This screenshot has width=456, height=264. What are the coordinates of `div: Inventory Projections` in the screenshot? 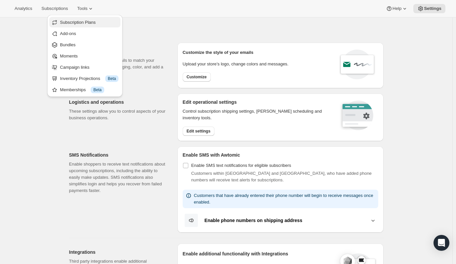 It's located at (89, 79).